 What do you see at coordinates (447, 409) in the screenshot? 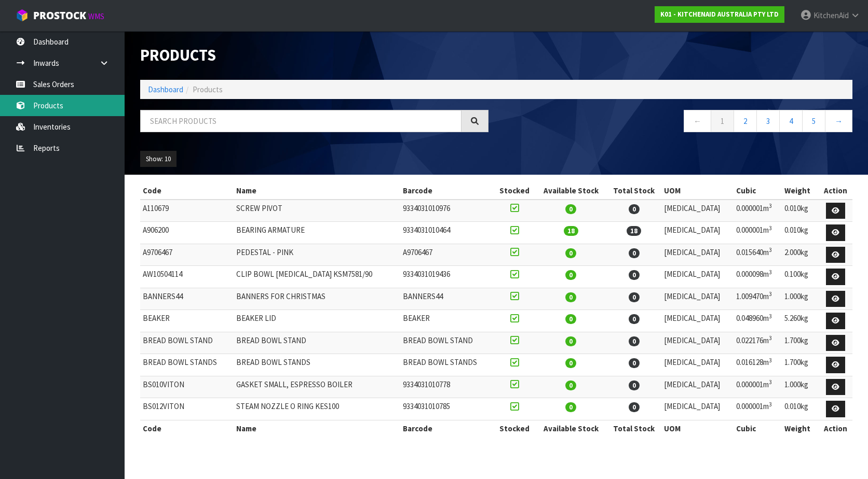
I see `td: 9334031010785` at bounding box center [447, 409].